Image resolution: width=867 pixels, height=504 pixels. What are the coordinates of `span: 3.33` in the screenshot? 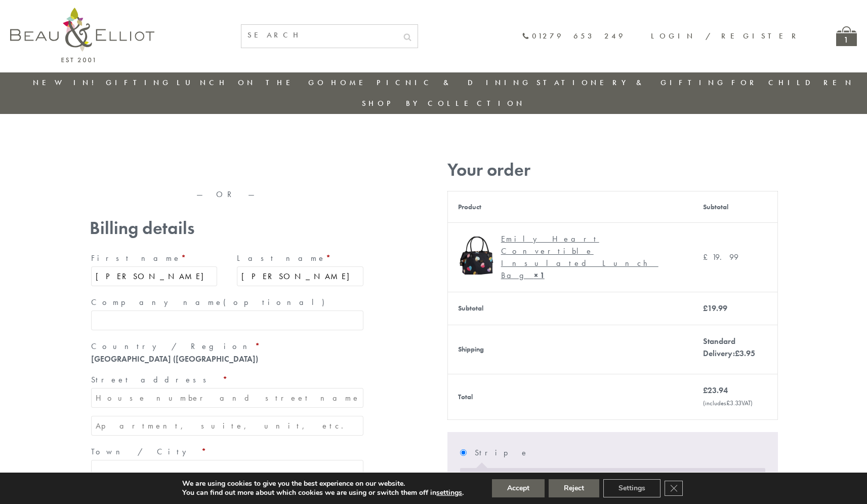 It's located at (734, 402).